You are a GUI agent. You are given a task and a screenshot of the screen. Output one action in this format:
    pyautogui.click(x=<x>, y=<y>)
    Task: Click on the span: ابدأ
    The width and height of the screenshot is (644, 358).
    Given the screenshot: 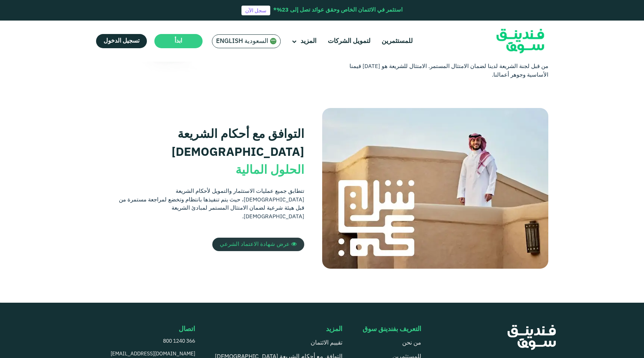 What is the action you would take?
    pyautogui.click(x=178, y=41)
    